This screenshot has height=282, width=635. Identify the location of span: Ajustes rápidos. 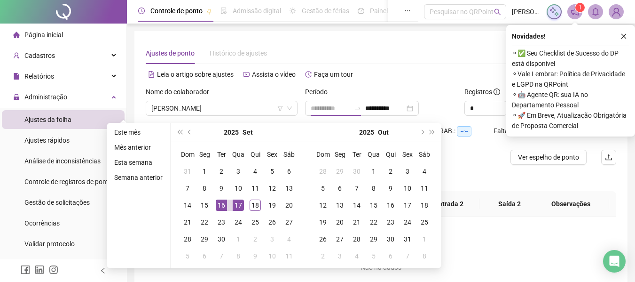
(47, 140).